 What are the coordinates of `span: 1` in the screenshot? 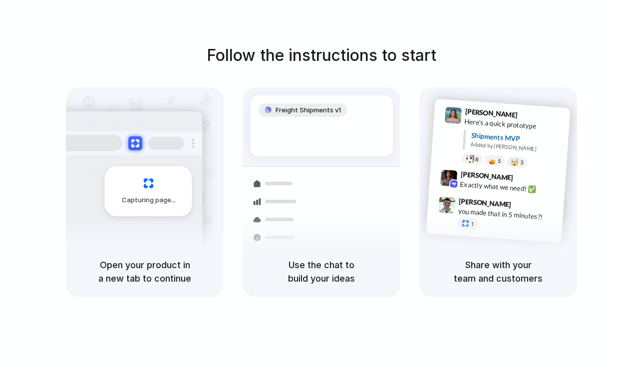 It's located at (473, 224).